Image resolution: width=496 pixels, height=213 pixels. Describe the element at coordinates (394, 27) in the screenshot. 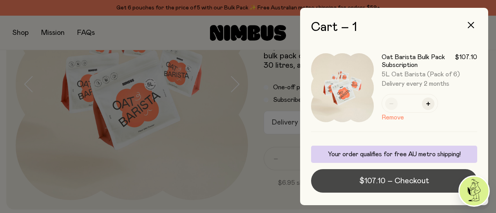

I see `h2: Cart – 1` at that location.